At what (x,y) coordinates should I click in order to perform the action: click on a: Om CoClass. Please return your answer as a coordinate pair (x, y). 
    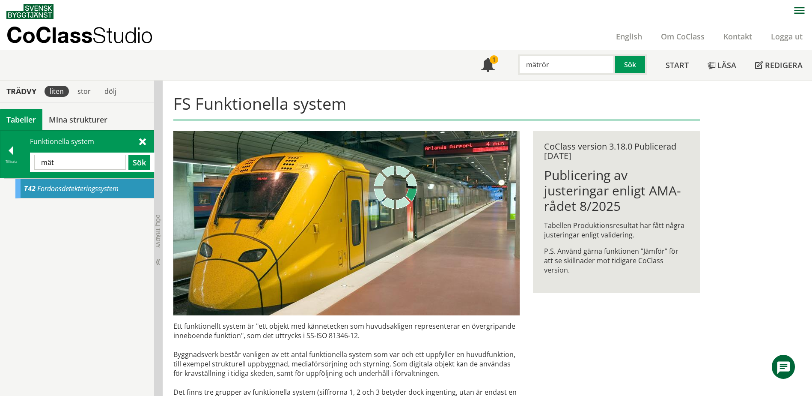
    Looking at the image, I should click on (683, 36).